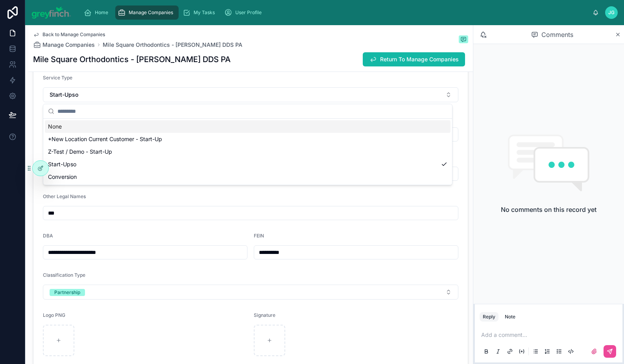  What do you see at coordinates (69, 35) in the screenshot?
I see `a: Back to Manage Companies` at bounding box center [69, 35].